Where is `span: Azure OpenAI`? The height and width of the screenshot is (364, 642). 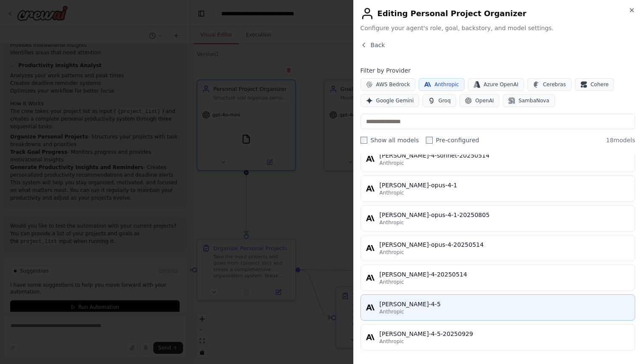
span: Azure OpenAI is located at coordinates (501, 84).